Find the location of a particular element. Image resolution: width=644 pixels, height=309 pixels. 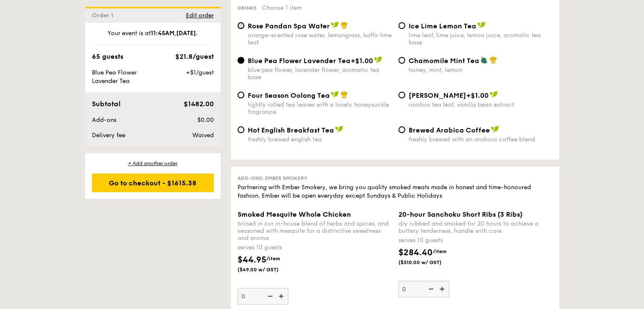

span: Add-ons is located at coordinates (105, 120).